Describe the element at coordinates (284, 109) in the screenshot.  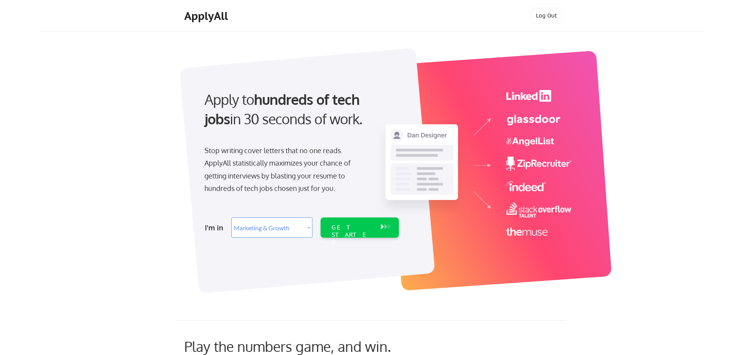
I see `strong: hundreds of tech jobs` at that location.